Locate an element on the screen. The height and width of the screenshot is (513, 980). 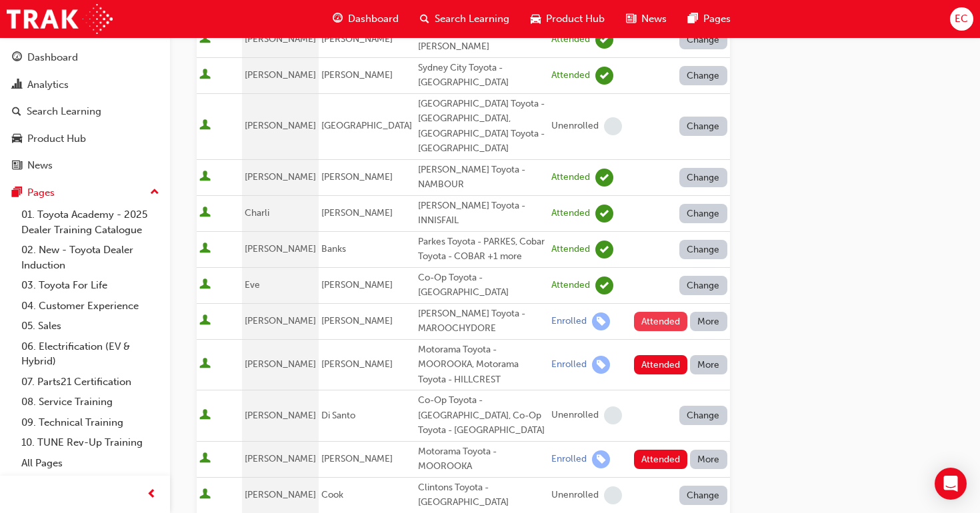
button: Attended is located at coordinates (660, 364).